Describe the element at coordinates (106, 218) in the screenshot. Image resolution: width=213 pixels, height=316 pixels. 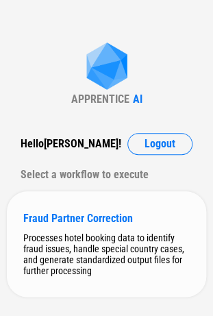
I see `div: Fraud Partner Correction` at that location.